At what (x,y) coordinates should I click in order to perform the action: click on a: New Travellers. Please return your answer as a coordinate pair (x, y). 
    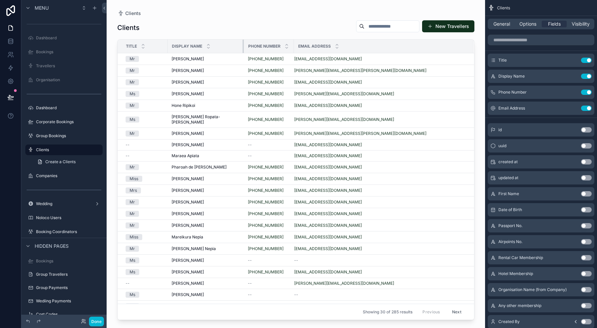
    Looking at the image, I should click on (448, 26).